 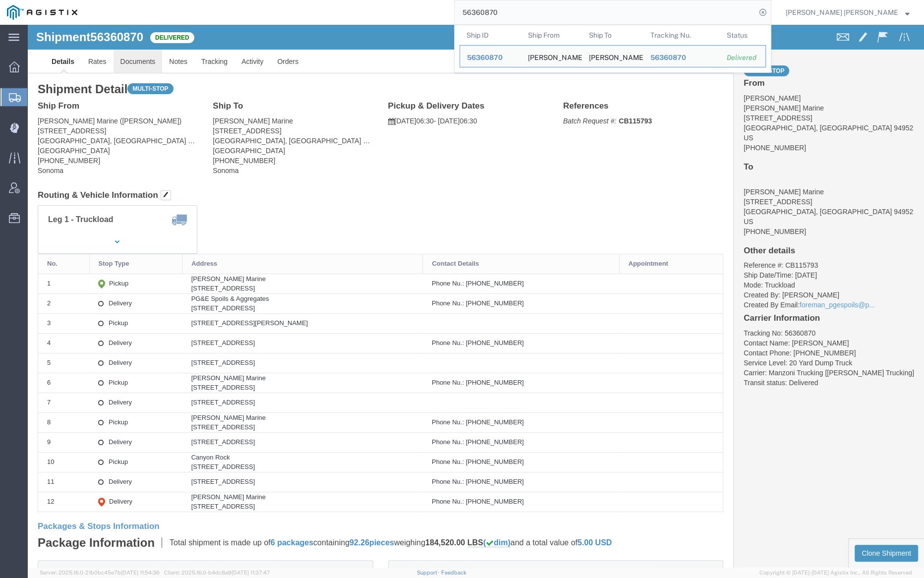 What do you see at coordinates (742, 35) in the screenshot?
I see `th: Status` at bounding box center [742, 35].